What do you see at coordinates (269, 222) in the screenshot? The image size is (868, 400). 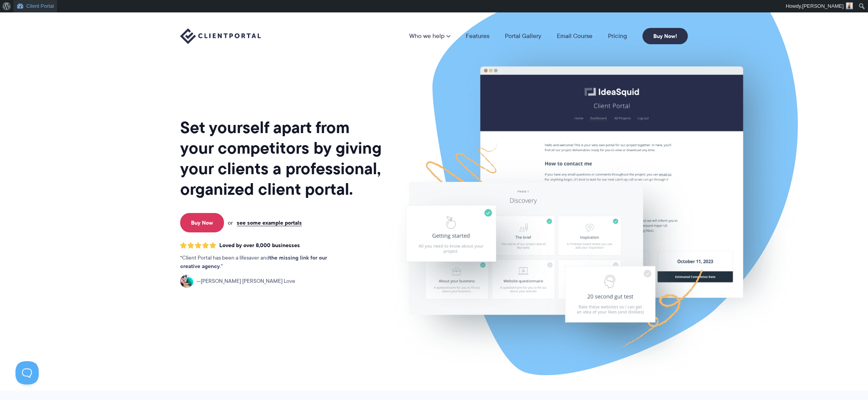 I see `a: see some example portals` at bounding box center [269, 222].